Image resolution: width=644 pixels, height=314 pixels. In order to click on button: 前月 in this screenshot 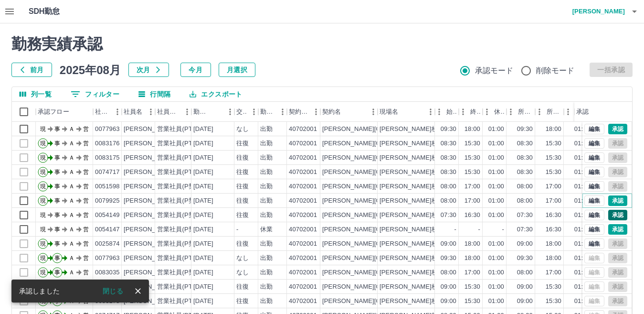, I will do `click(32, 70)`.